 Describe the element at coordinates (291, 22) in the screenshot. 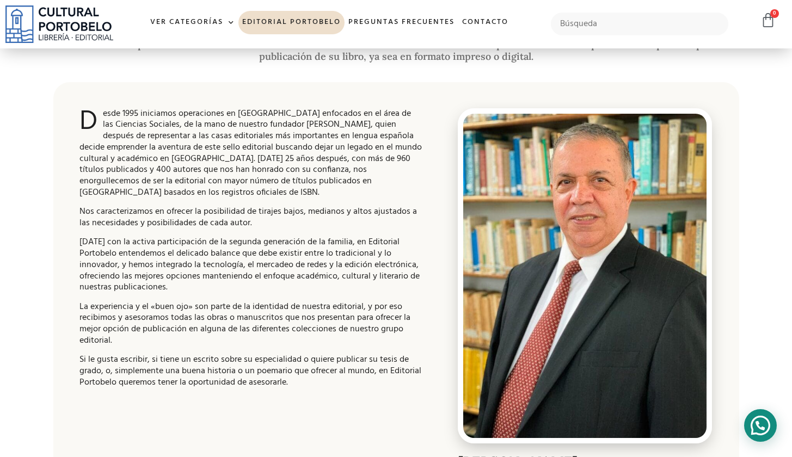

I see `a: Editorial Portobelo` at that location.